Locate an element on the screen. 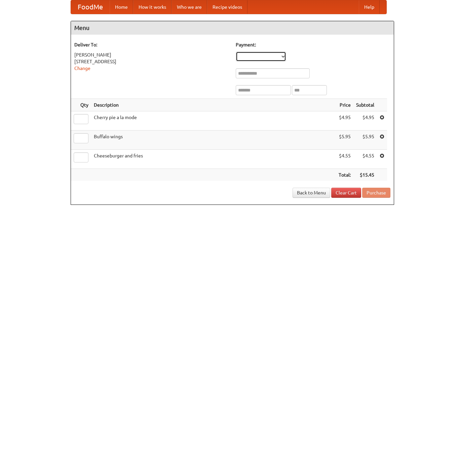 This screenshot has width=457, height=476. a: Back to Menu is located at coordinates (311, 193).